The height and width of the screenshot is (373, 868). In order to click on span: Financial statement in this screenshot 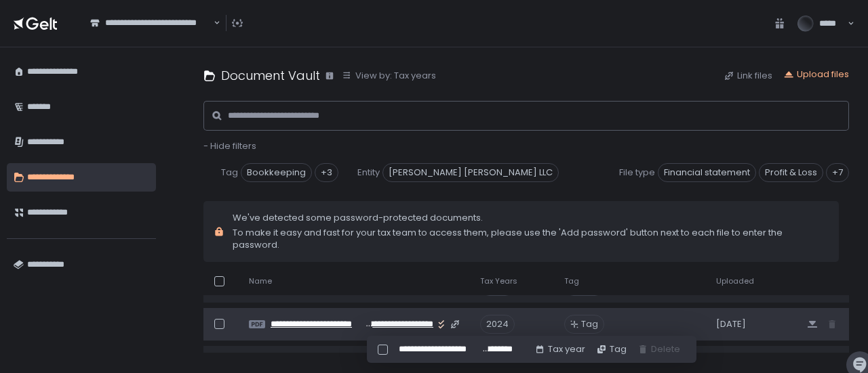, I will do `click(706, 173)`.